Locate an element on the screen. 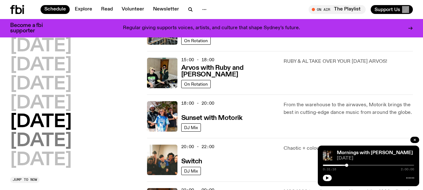 Image resolution: width=423 pixels, height=190 pixels. span: 15:00 - 18:00 is located at coordinates (198, 60).